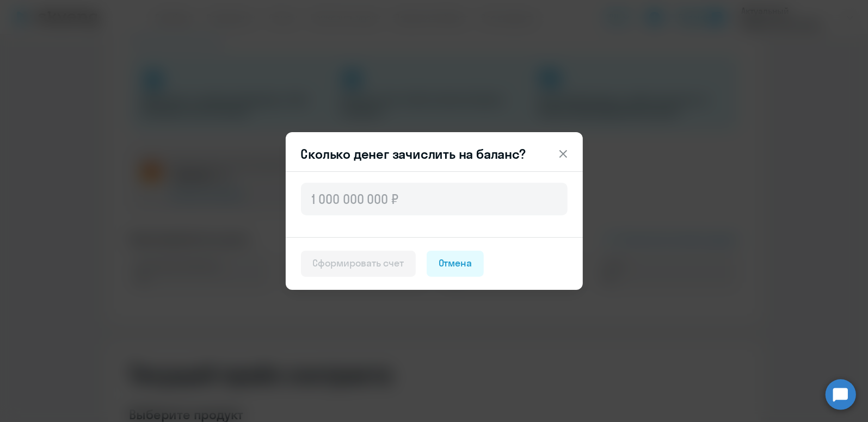  I want to click on input: 1 000 000 000 ₽, so click(434, 199).